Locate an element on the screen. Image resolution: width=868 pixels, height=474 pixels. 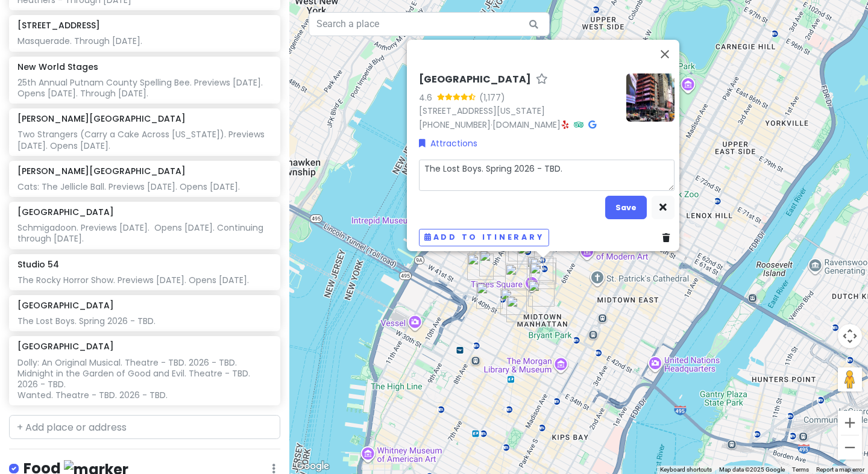
textarea: The Lost Boys. Spring 2026 - TBD. is located at coordinates (547, 175).